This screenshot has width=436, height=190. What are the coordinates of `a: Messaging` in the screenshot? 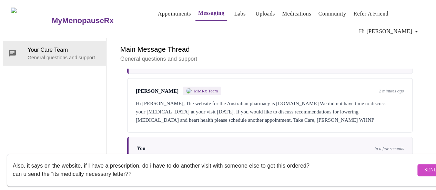 It's located at (211, 13).